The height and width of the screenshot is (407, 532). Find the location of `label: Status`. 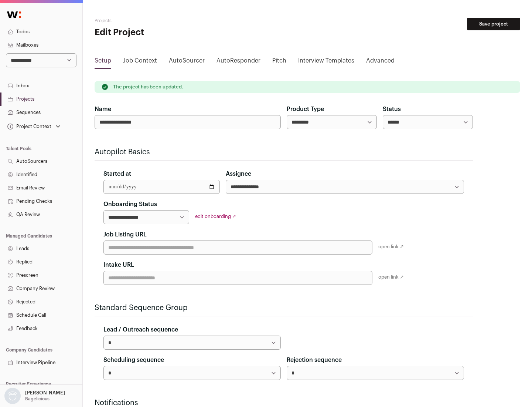

label: Status is located at coordinates (391, 109).